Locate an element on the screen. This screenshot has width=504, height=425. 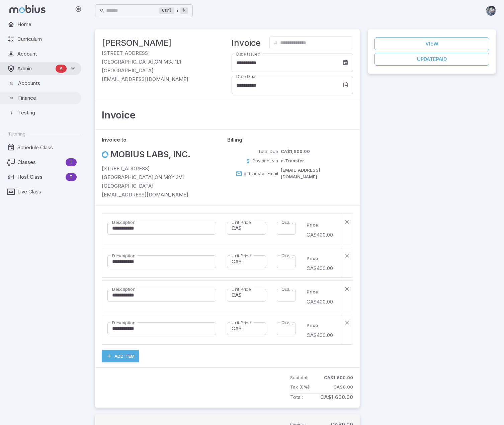
label: Date Due is located at coordinates (246, 77).